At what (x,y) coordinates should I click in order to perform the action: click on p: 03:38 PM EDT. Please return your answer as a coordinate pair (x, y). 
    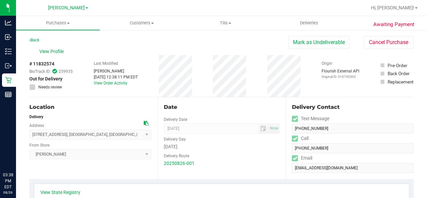
    Looking at the image, I should click on (8, 181).